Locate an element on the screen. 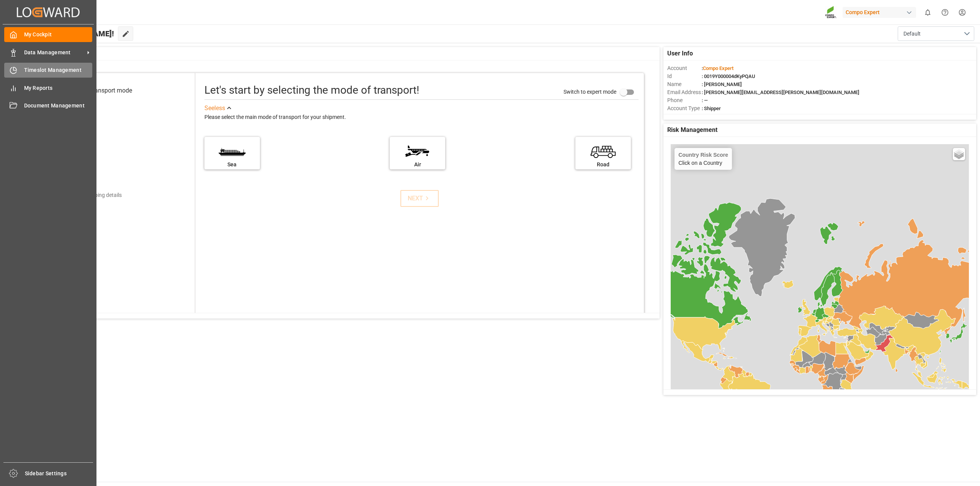 The image size is (980, 486). a: Timeslot Management is located at coordinates (48, 70).